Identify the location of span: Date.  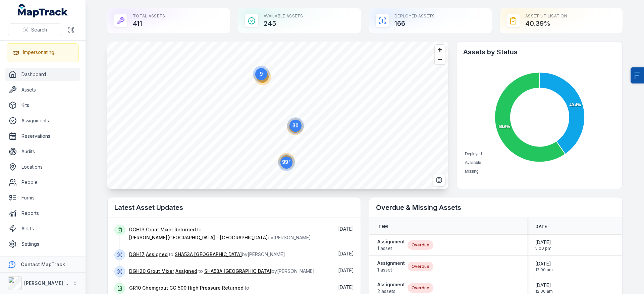
(541, 227).